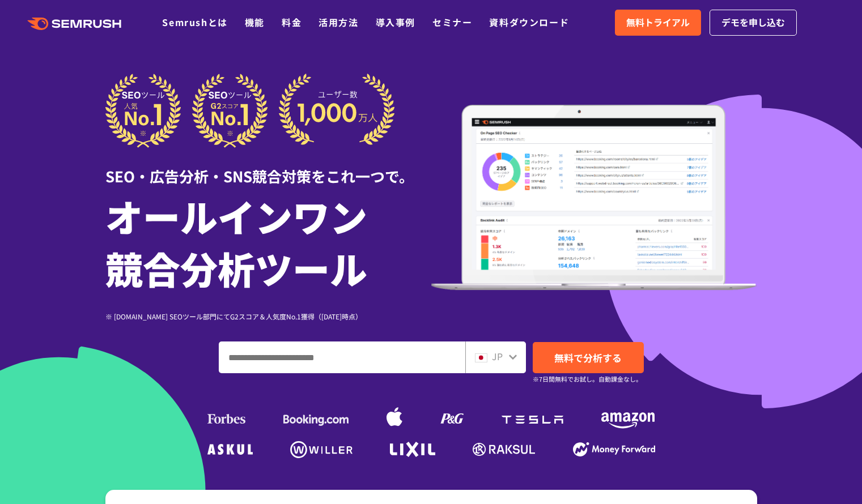 The width and height of the screenshot is (862, 504). I want to click on div: SEO・広告分析・SNS競合対策をこれ一つで。, so click(268, 167).